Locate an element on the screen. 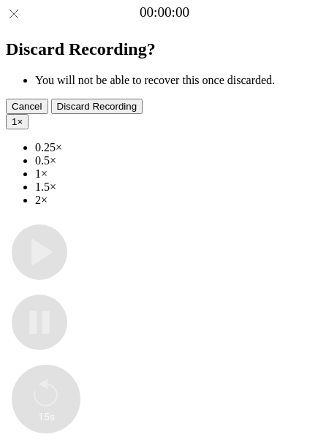 Image resolution: width=329 pixels, height=440 pixels. li: 2× is located at coordinates (179, 200).